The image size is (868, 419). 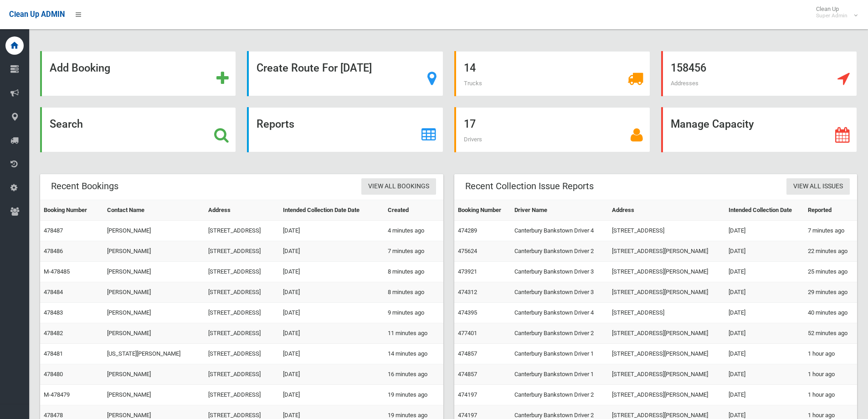 What do you see at coordinates (53, 251) in the screenshot?
I see `a: 478486` at bounding box center [53, 251].